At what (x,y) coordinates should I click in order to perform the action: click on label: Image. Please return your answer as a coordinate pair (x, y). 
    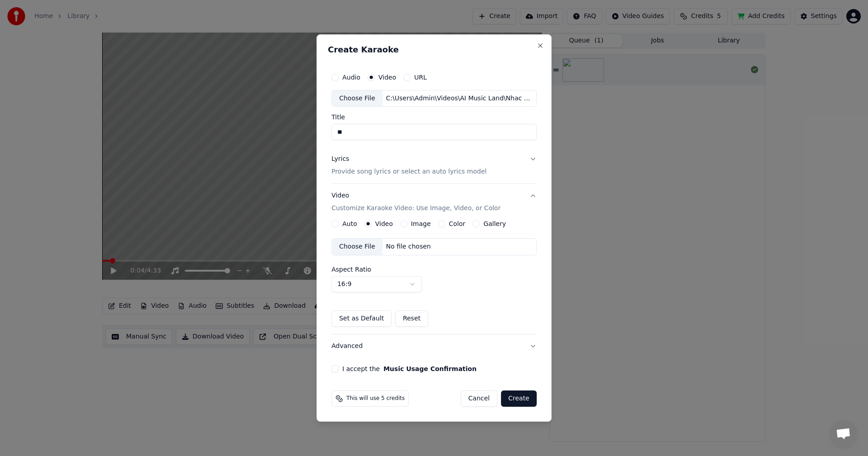
    Looking at the image, I should click on (420, 224).